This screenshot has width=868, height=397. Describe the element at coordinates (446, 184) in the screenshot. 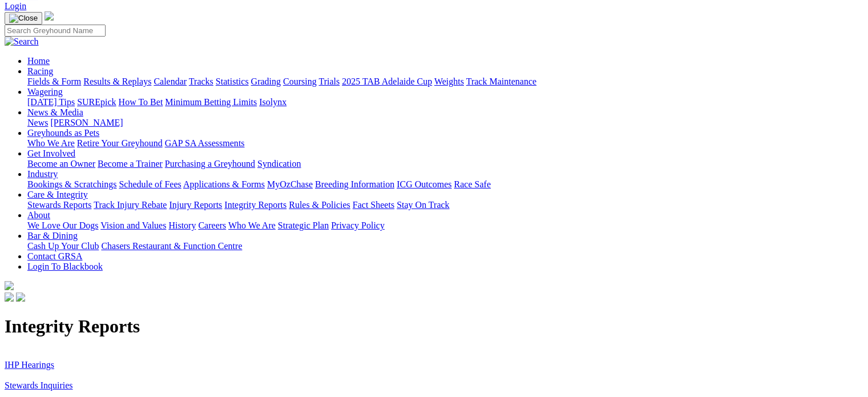

I see `div: Industry` at that location.